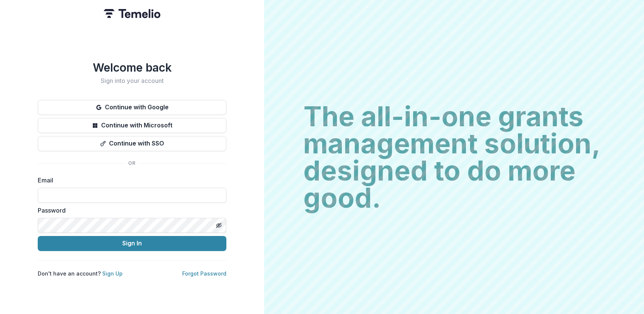  I want to click on h2: Sign into your account, so click(132, 80).